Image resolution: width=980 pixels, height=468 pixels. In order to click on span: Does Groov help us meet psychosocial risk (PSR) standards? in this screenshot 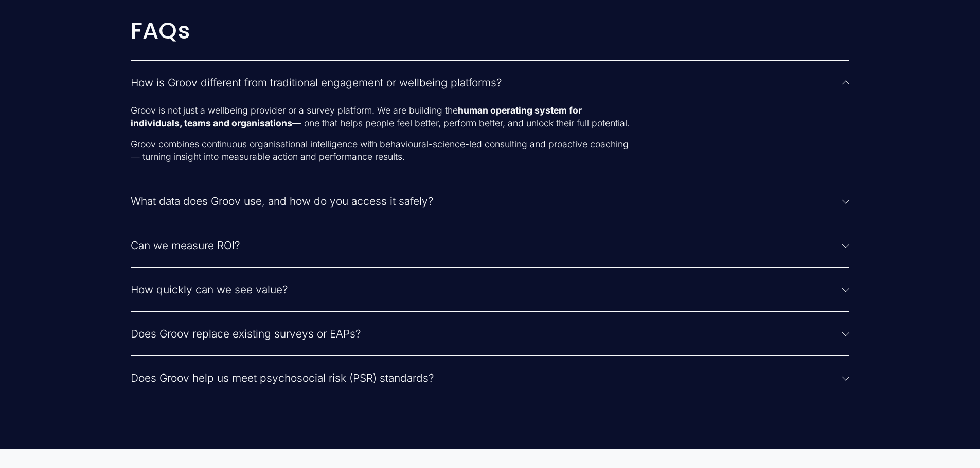, I will do `click(487, 378)`.